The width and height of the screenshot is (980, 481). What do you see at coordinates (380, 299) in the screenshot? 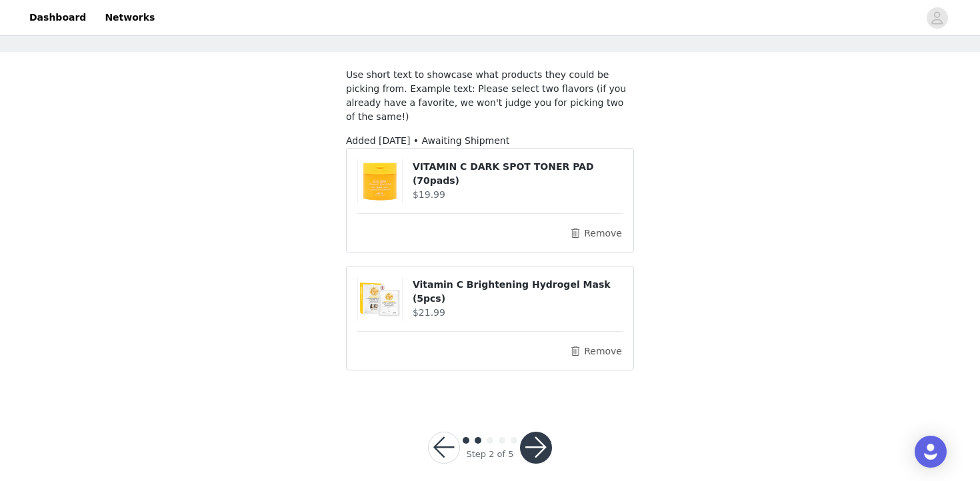
I see `img: Vitamin C Brightening Hydrogel Mask (5pcs)` at bounding box center [380, 299].